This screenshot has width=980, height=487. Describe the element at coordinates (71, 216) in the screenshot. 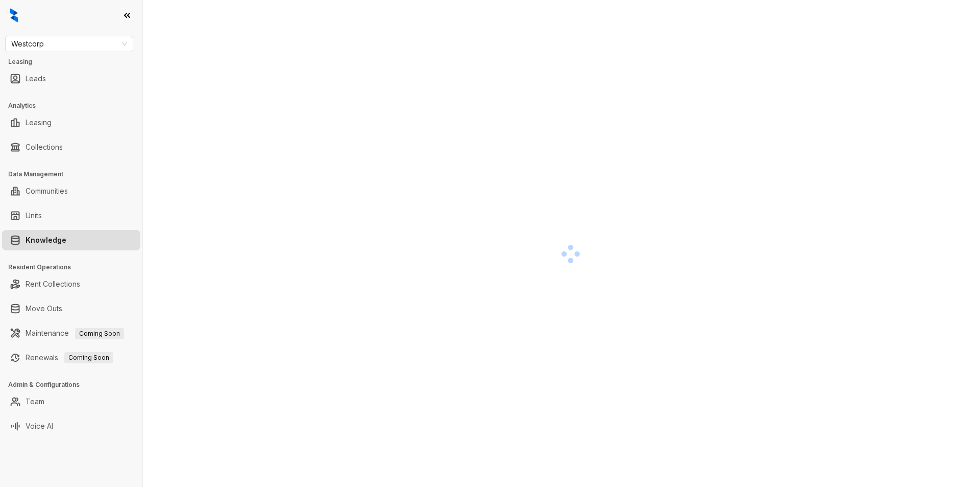

I see `li: Units` at that location.